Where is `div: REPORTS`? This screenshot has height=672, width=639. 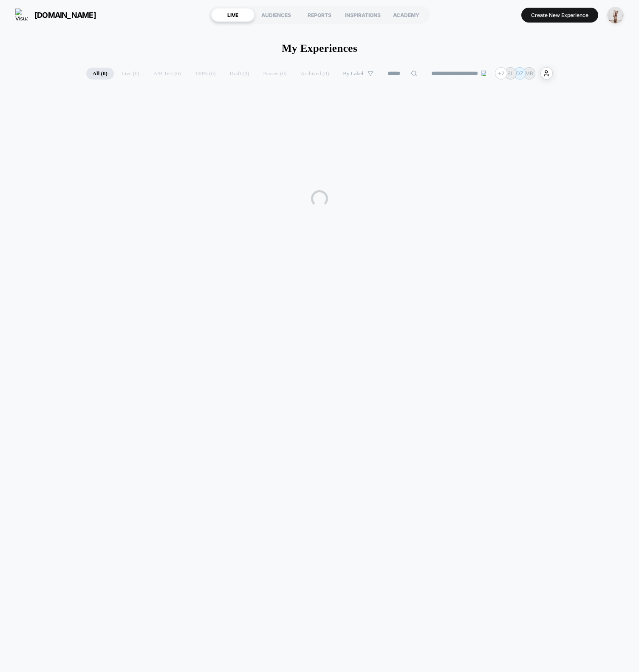
div: REPORTS is located at coordinates (320, 15).